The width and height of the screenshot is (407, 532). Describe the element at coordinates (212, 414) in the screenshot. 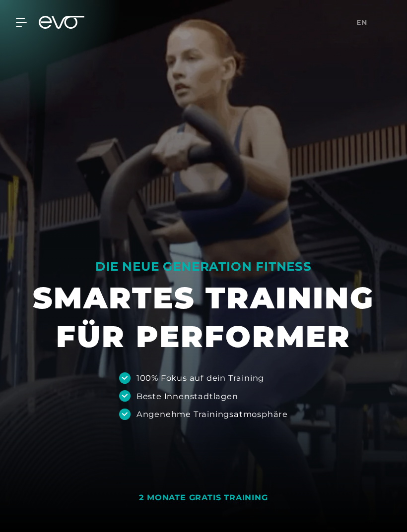

I see `div: Angenehme Trainingsatmosphäre` at that location.